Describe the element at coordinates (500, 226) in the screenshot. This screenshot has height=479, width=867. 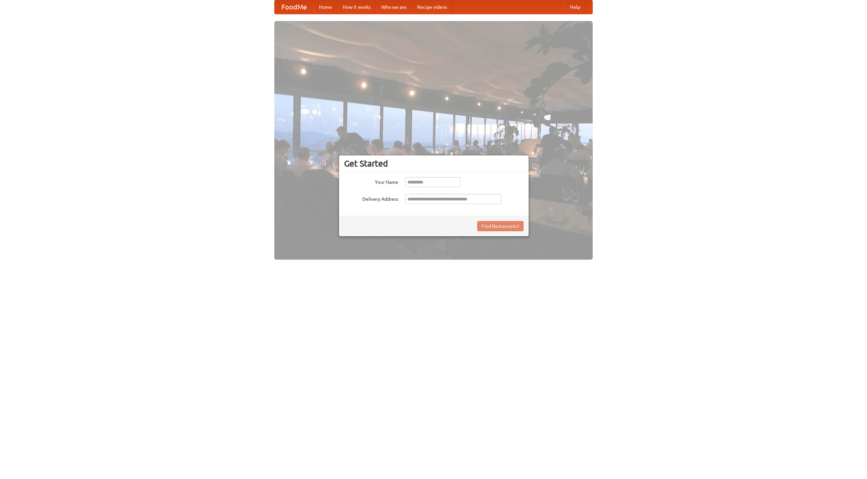
I see `button: Find Restaurants!` at that location.